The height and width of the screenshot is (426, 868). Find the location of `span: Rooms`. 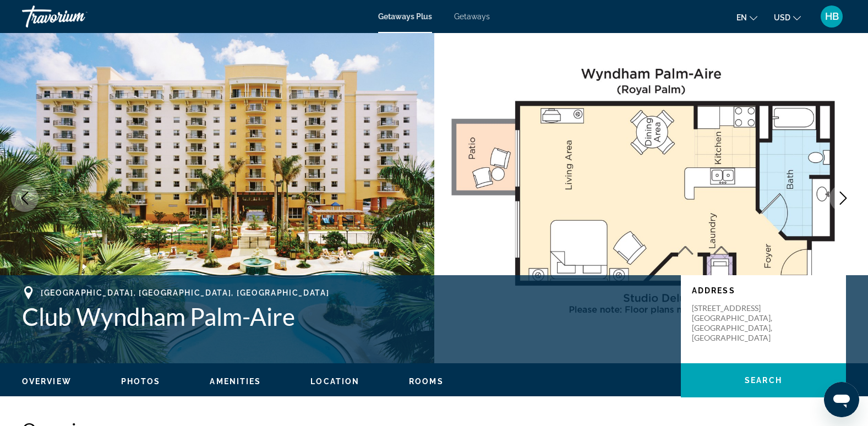

span: Rooms is located at coordinates (426, 381).